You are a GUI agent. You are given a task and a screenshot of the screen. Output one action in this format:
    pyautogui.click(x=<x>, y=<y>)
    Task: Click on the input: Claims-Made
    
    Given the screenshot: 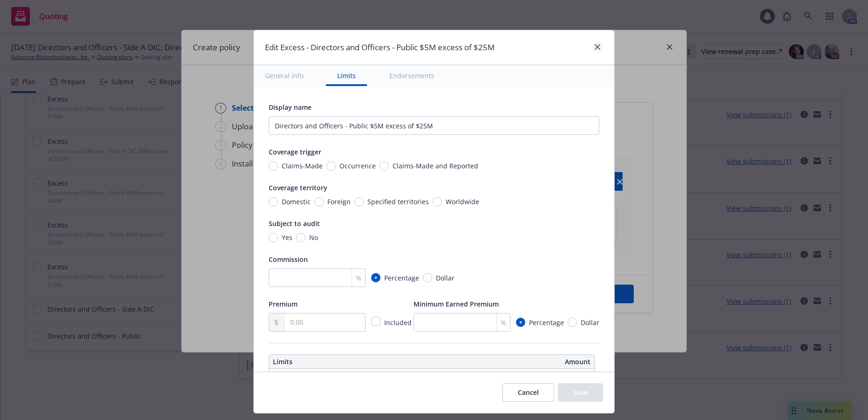 What is the action you would take?
    pyautogui.click(x=273, y=166)
    